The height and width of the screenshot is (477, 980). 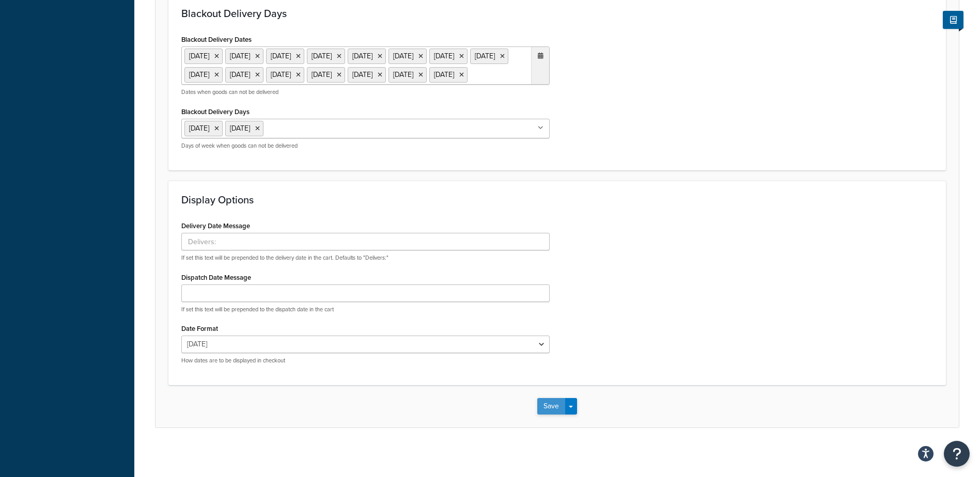 What do you see at coordinates (953, 20) in the screenshot?
I see `button: Show Help Docs` at bounding box center [953, 20].